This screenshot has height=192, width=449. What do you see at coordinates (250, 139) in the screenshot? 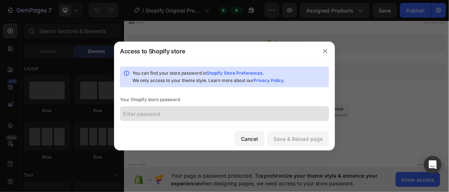
I see `button: Cancel` at bounding box center [250, 139].